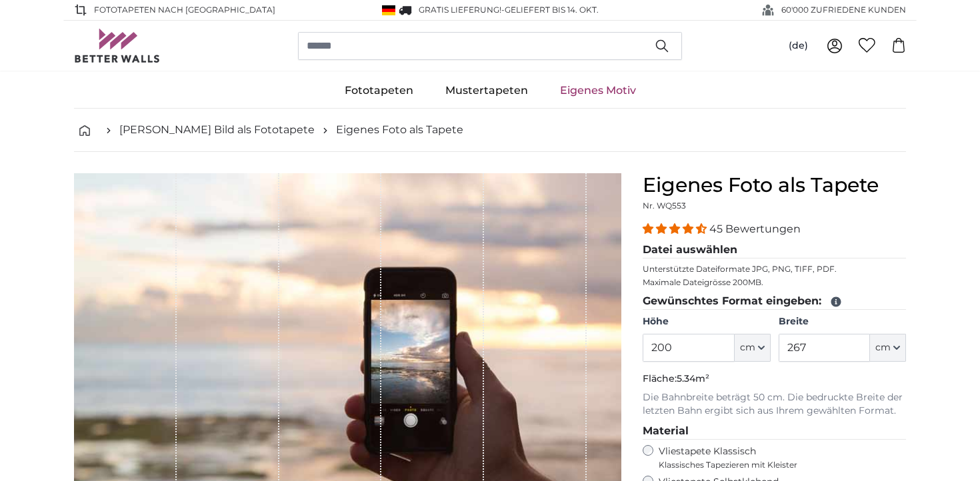  What do you see at coordinates (842, 322) in the screenshot?
I see `label: Breite` at bounding box center [842, 322].